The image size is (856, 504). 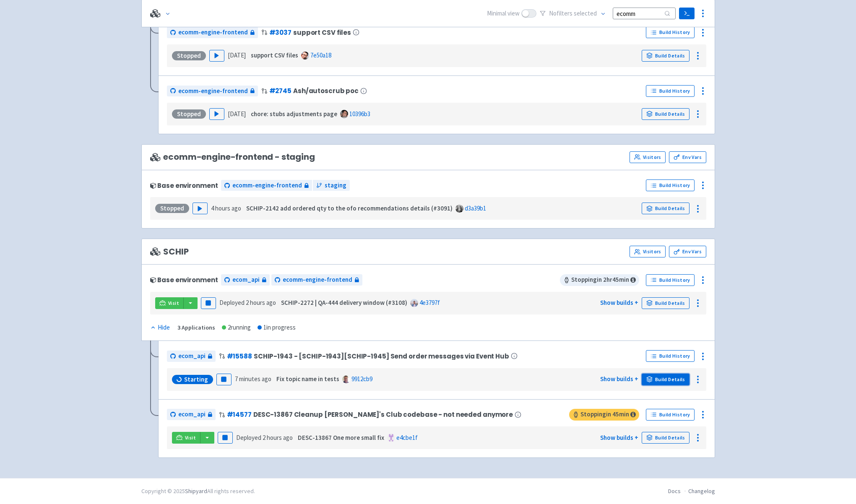 What do you see at coordinates (274, 55) in the screenshot?
I see `strong: support CSV files` at bounding box center [274, 55].